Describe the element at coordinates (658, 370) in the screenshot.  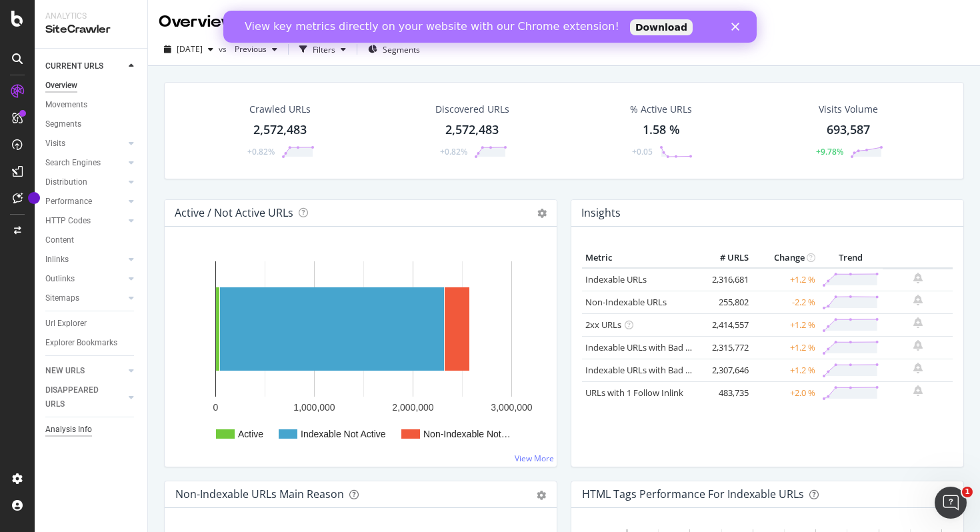
I see `a: Indexable URLs with Bad Description` at that location.